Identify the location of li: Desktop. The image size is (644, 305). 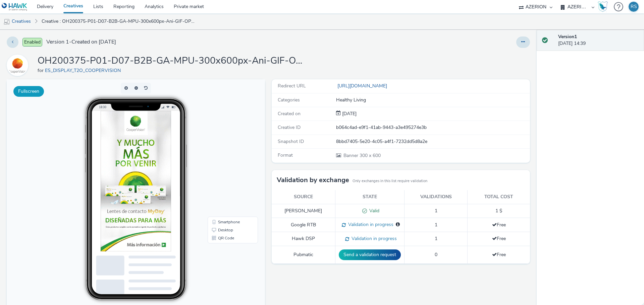
(226, 151).